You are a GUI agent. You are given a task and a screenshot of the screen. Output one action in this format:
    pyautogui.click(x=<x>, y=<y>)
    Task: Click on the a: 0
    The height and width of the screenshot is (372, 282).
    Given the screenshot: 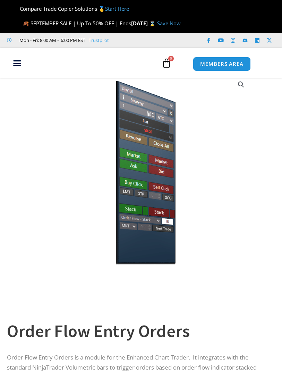 What is the action you would take?
    pyautogui.click(x=166, y=63)
    